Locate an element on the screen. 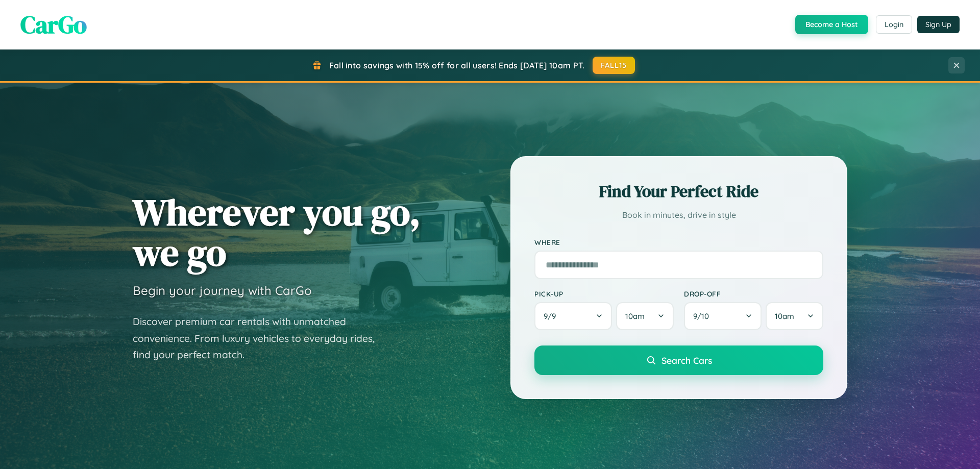 This screenshot has width=980, height=469. button: Login is located at coordinates (894, 24).